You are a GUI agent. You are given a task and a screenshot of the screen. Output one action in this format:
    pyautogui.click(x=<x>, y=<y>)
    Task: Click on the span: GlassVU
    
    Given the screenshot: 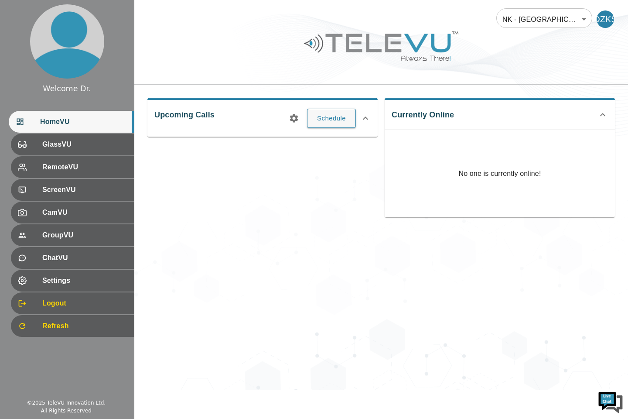 What is the action you would take?
    pyautogui.click(x=85, y=144)
    